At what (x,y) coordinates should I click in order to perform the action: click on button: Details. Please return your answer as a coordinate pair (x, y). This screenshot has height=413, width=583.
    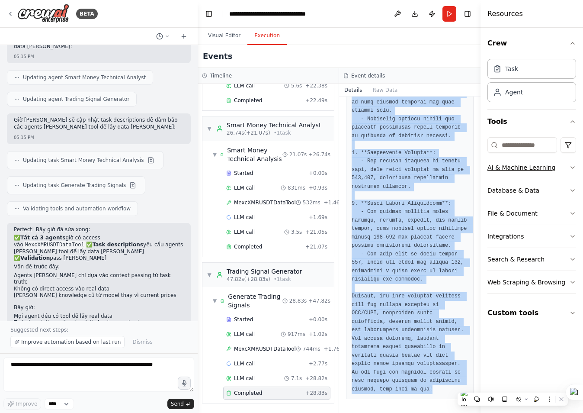
    Looking at the image, I should click on (353, 90).